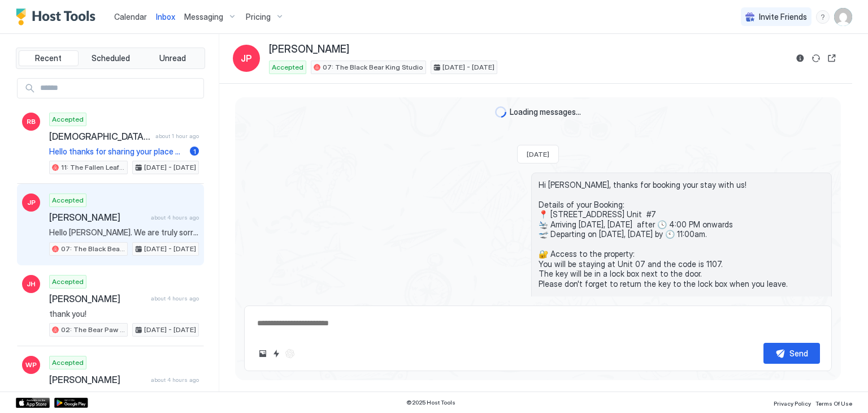 Image resolution: width=868 pixels, height=413 pixels. Describe the element at coordinates (783, 17) in the screenshot. I see `span: Invite Friends` at that location.